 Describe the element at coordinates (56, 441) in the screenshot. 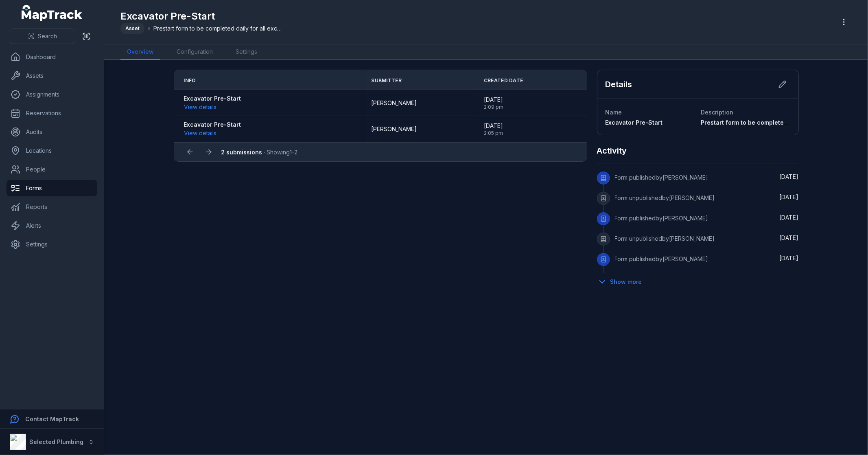

I see `strong: Selected Plumbing` at that location.